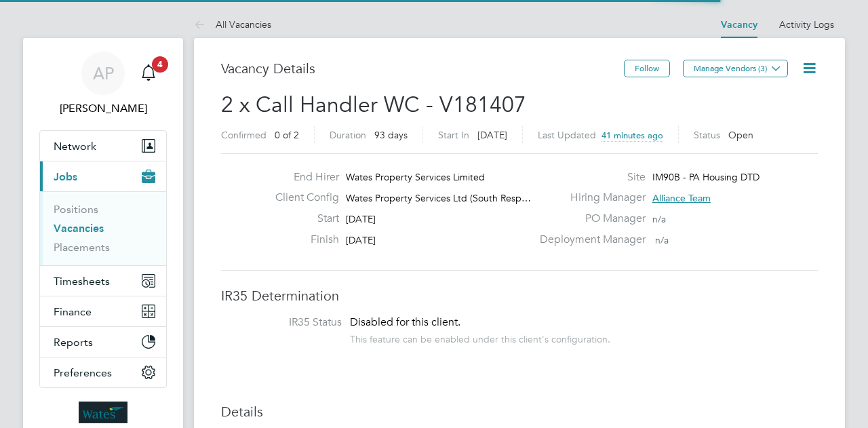 The width and height of the screenshot is (868, 428). I want to click on span: Preferences, so click(83, 372).